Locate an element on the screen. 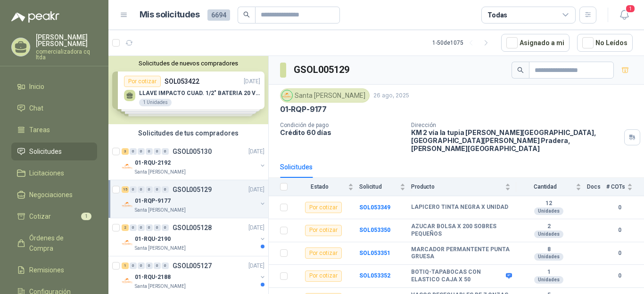 The image size is (644, 294). th: Producto is located at coordinates (463, 187).